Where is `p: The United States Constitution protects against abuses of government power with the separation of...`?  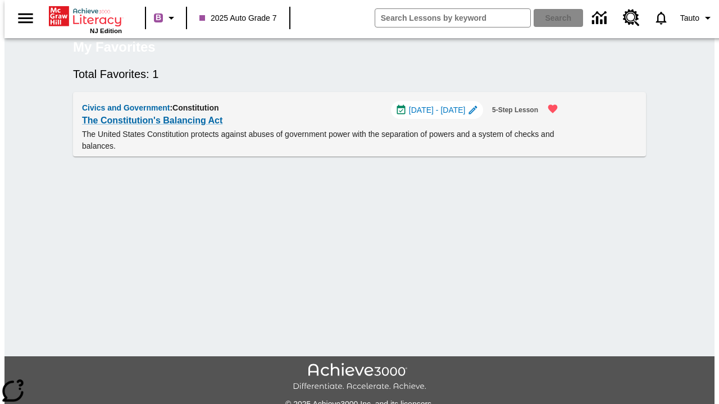 p: The United States Constitution protects against abuses of government power with the separation of... is located at coordinates (323, 140).